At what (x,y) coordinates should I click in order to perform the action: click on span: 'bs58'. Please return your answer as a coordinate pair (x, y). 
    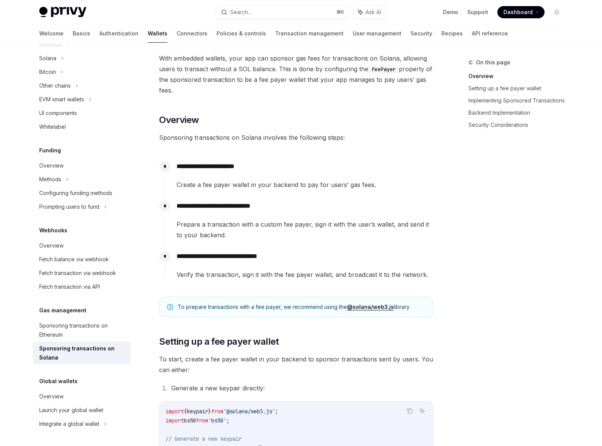
    Looking at the image, I should click on (217, 420).